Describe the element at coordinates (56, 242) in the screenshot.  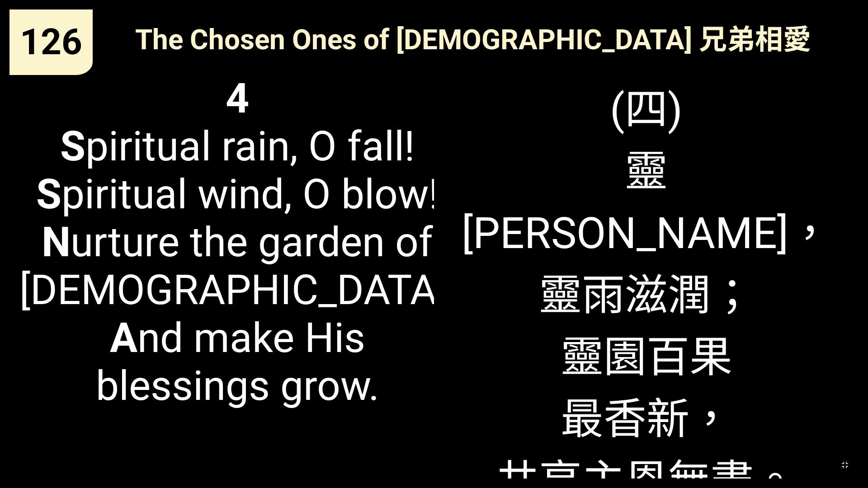
I see `b: N` at that location.